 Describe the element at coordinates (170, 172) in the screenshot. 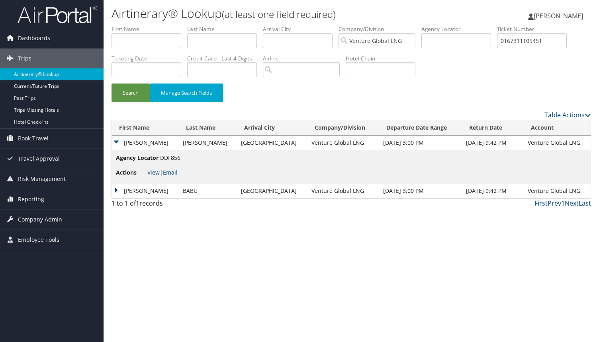

I see `a: Email` at that location.